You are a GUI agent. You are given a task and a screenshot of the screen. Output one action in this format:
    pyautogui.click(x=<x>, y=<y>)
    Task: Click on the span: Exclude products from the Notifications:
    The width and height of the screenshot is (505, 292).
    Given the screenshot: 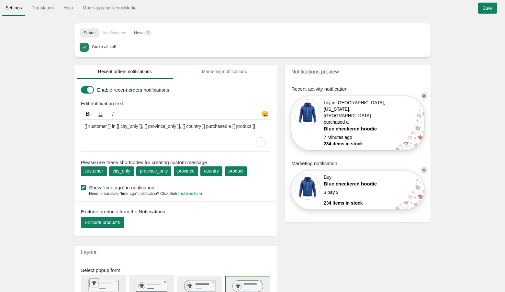 What is the action you would take?
    pyautogui.click(x=124, y=212)
    